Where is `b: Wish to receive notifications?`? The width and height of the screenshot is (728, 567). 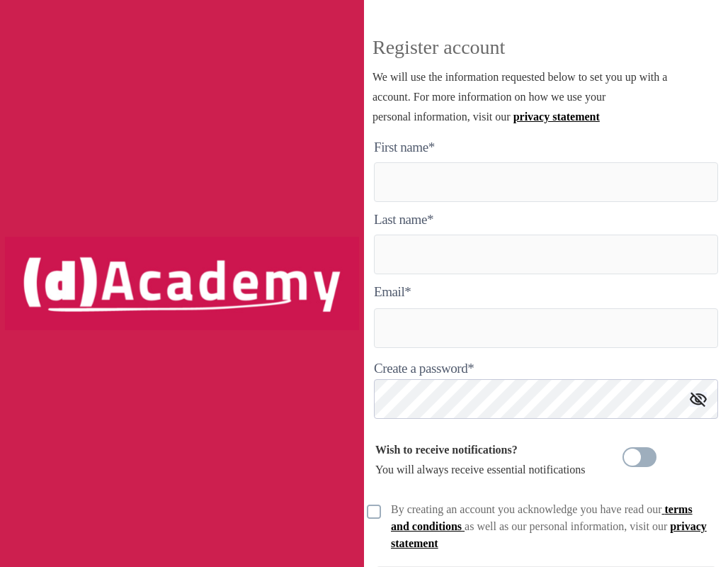
b: Wish to receive notifications? is located at coordinates (446, 449).